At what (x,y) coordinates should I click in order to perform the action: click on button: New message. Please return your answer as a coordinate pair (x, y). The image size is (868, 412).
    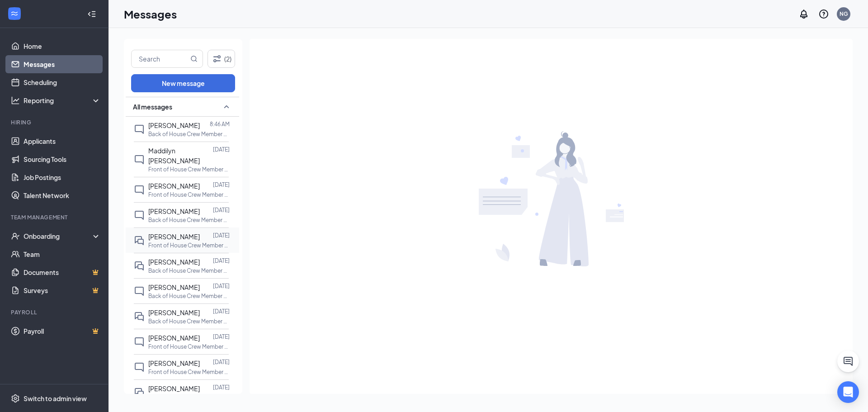
    Looking at the image, I should click on (183, 83).